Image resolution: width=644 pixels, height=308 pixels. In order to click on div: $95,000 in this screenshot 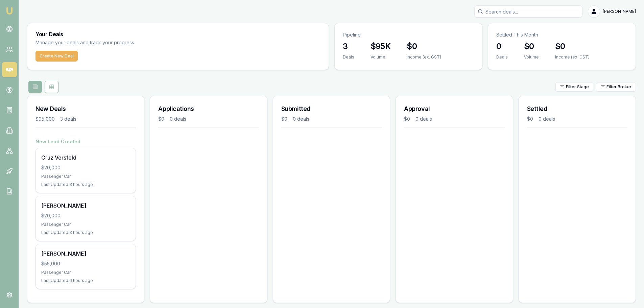, I will do `click(45, 119)`.